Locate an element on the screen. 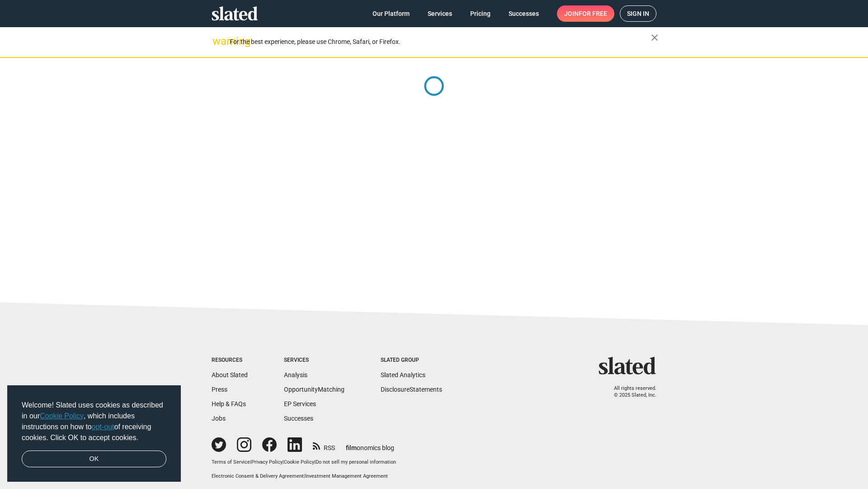  a: filmonomics blog is located at coordinates (370, 444).